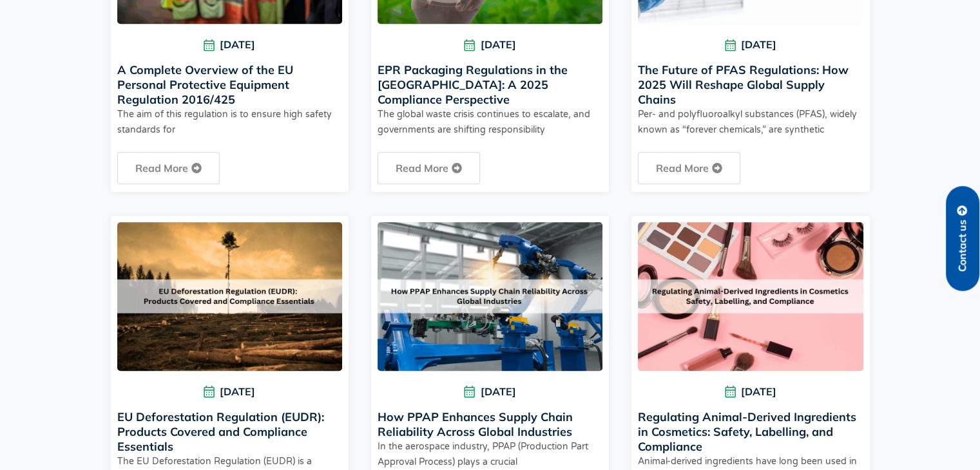 Image resolution: width=980 pixels, height=470 pixels. I want to click on a: Read more about A Complete Overview of the EU Personal Protective Equipment Regulation 2016/425, so click(168, 168).